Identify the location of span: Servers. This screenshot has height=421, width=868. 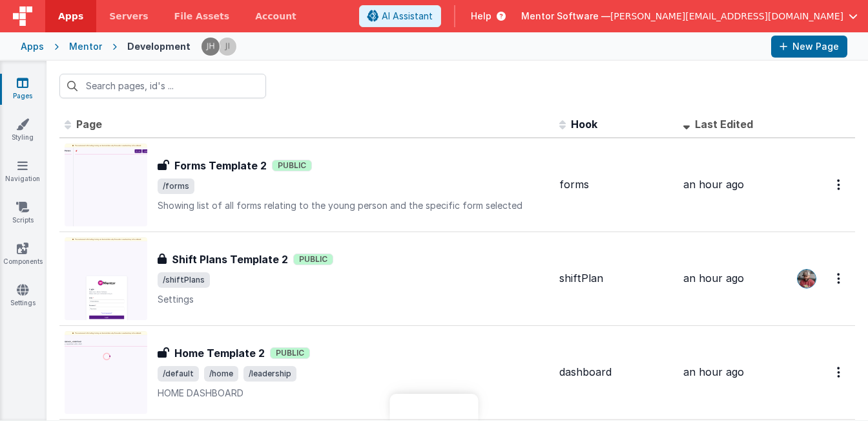
(129, 16).